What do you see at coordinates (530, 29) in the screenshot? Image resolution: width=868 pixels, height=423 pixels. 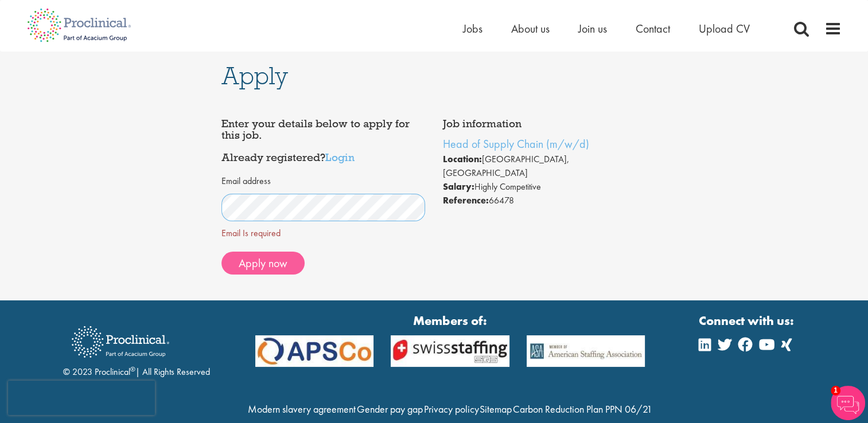 I see `span: About us` at bounding box center [530, 29].